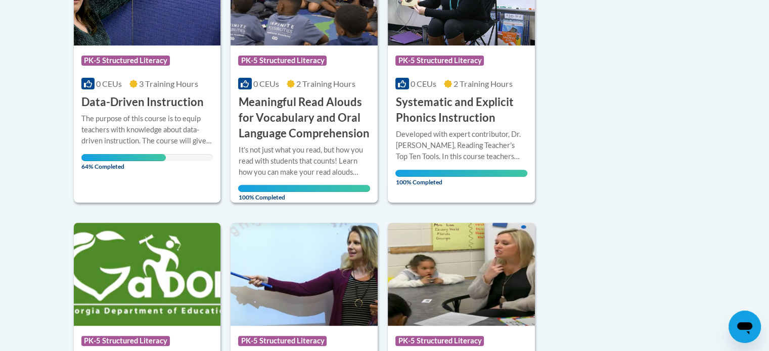 Image resolution: width=769 pixels, height=351 pixels. What do you see at coordinates (147, 130) in the screenshot?
I see `div: The purpose of this course is to equip teachers with knowledge about data-driven instruction. The...` at bounding box center [147, 130].